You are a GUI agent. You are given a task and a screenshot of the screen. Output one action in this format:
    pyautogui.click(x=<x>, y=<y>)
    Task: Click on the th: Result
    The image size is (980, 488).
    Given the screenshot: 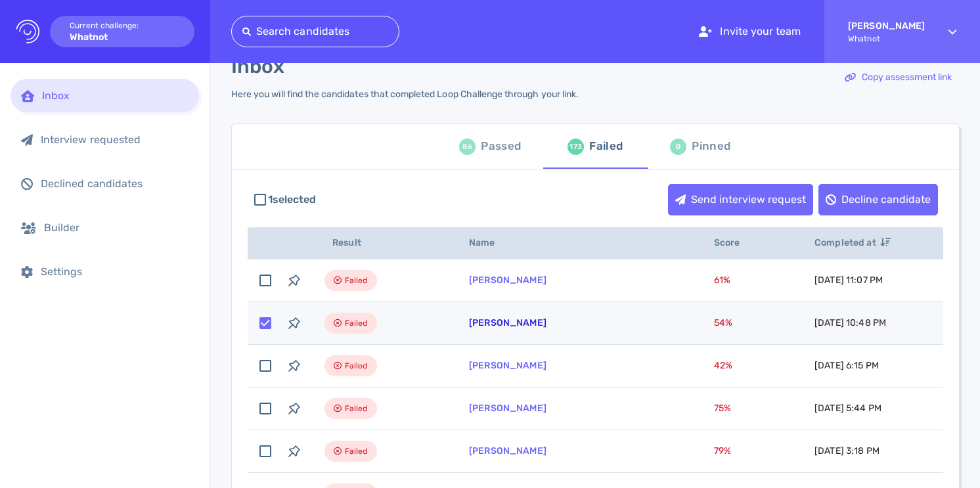 What is the action you would take?
    pyautogui.click(x=381, y=243)
    